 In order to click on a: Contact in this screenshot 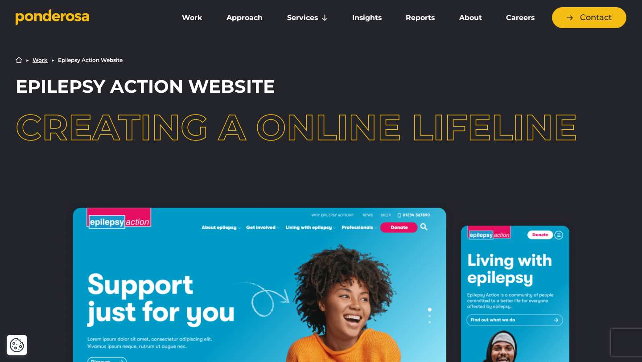, I will do `click(589, 17)`.